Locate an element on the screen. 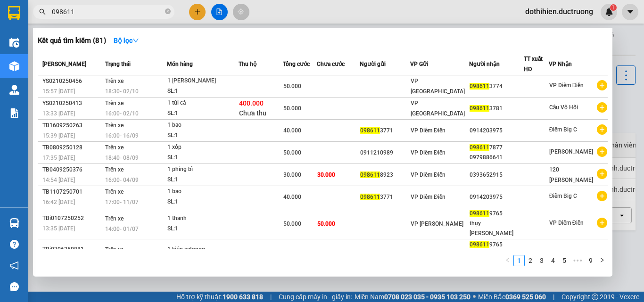  span: Tổng cước is located at coordinates (296, 64).